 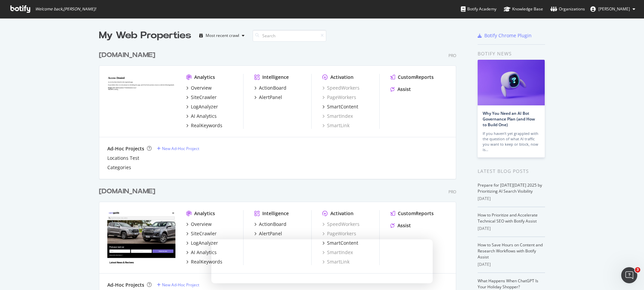 I want to click on div: Most recent crawl, so click(x=223, y=35).